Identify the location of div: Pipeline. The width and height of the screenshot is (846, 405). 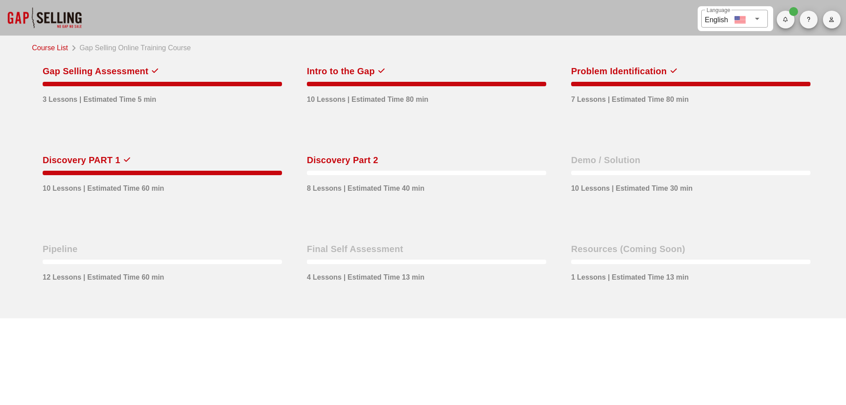
(60, 249).